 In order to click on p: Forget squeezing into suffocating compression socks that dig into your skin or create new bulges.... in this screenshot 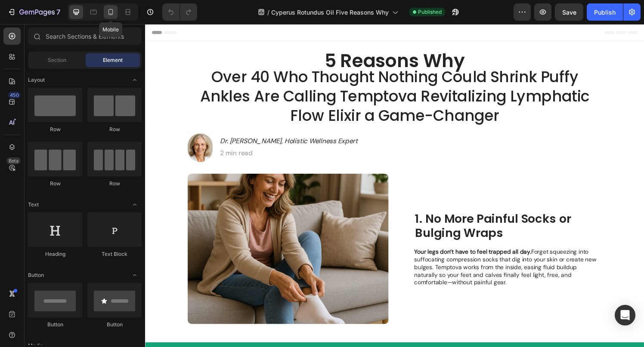, I will do `click(375, 251)`.